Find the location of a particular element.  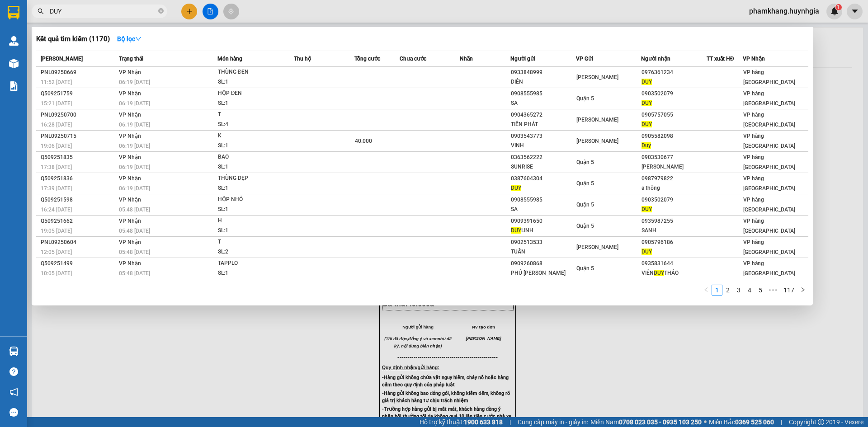

div: DIÊN is located at coordinates (543, 82).